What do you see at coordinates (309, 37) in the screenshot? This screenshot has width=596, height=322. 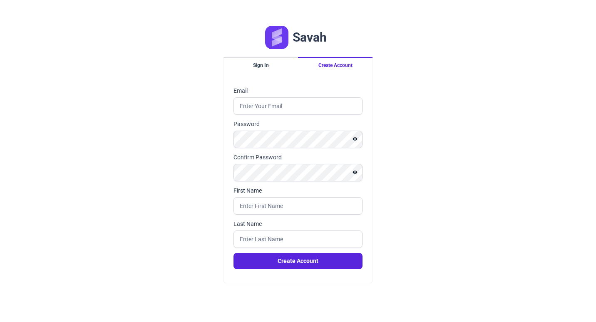 I see `h1: Savah` at bounding box center [309, 37].